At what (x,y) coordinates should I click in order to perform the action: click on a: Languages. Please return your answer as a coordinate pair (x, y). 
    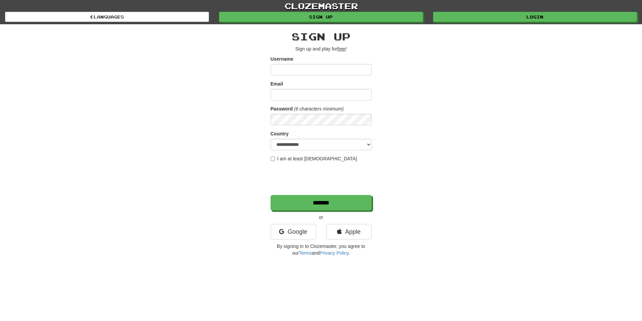
    Looking at the image, I should click on (107, 17).